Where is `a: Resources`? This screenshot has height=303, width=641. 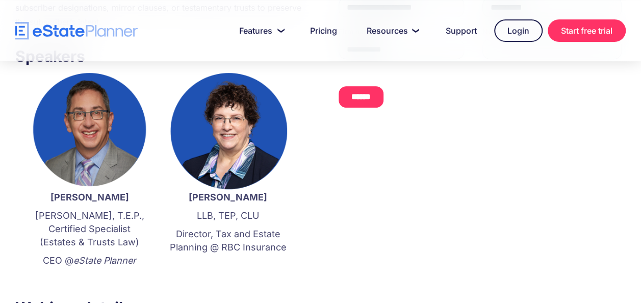
a: Resources is located at coordinates (391, 31).